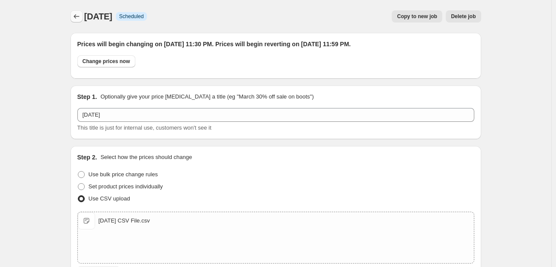 Image resolution: width=556 pixels, height=267 pixels. I want to click on button: Change prices now, so click(106, 61).